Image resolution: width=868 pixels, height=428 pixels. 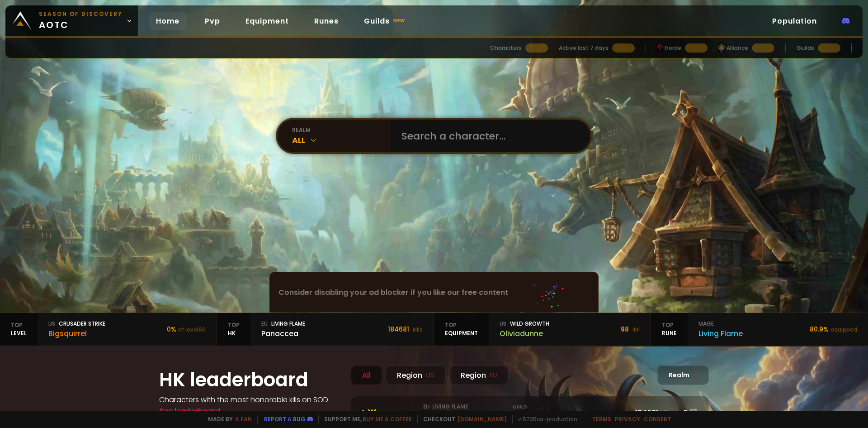 I want to click on div: Guilds, so click(x=805, y=48).